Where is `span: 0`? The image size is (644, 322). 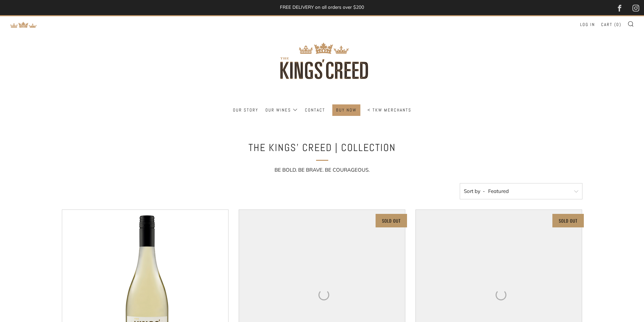
span: 0 is located at coordinates (617, 24).